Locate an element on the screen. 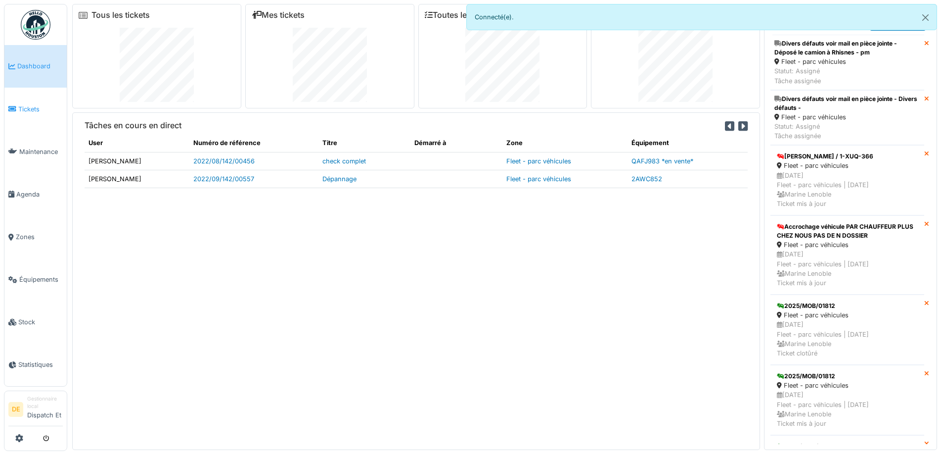  a: Tickets is located at coordinates (36, 109).